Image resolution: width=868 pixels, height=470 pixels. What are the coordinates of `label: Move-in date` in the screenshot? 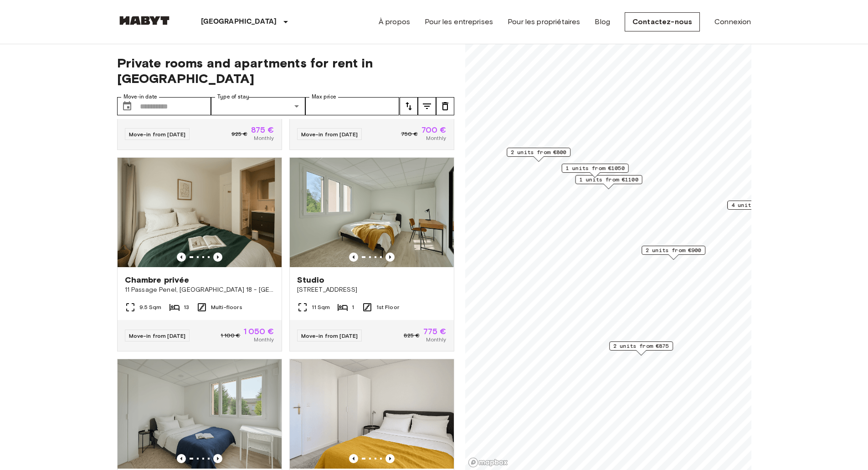 It's located at (141, 97).